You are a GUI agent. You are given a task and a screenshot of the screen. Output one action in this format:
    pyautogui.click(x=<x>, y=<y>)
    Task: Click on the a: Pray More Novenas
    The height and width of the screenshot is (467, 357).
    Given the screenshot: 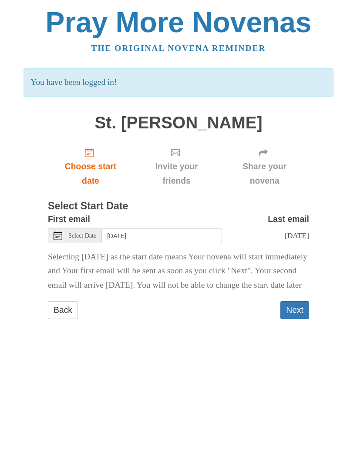 What is the action you would take?
    pyautogui.click(x=178, y=22)
    